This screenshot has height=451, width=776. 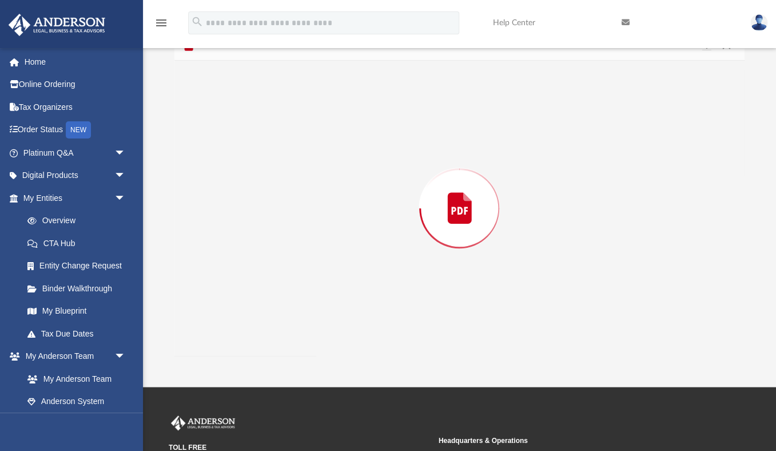 I want to click on a: Digital Productsarrow_drop_down, so click(x=76, y=176).